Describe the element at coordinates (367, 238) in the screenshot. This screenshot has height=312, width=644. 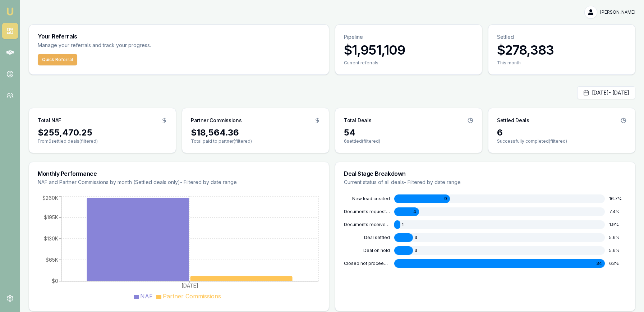
I see `div: DEAL SETTLED` at that location.